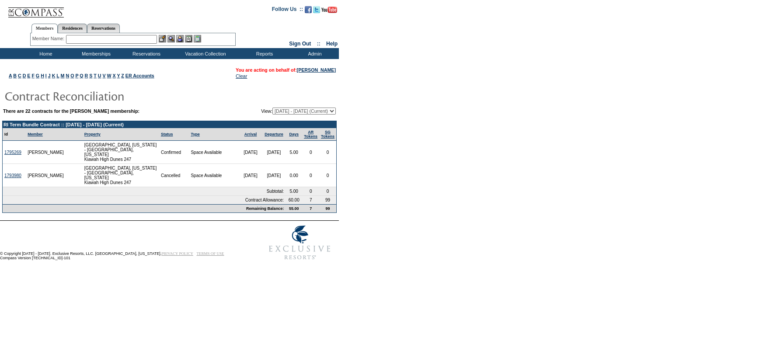 This screenshot has width=763, height=362. What do you see at coordinates (58, 76) in the screenshot?
I see `a: L` at bounding box center [58, 76].